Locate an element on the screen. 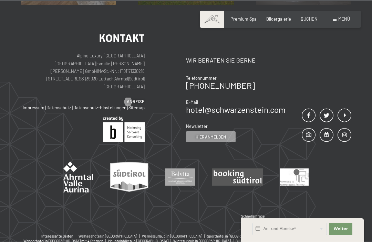  a: hotel@schwarzenstein.com is located at coordinates (236, 110).